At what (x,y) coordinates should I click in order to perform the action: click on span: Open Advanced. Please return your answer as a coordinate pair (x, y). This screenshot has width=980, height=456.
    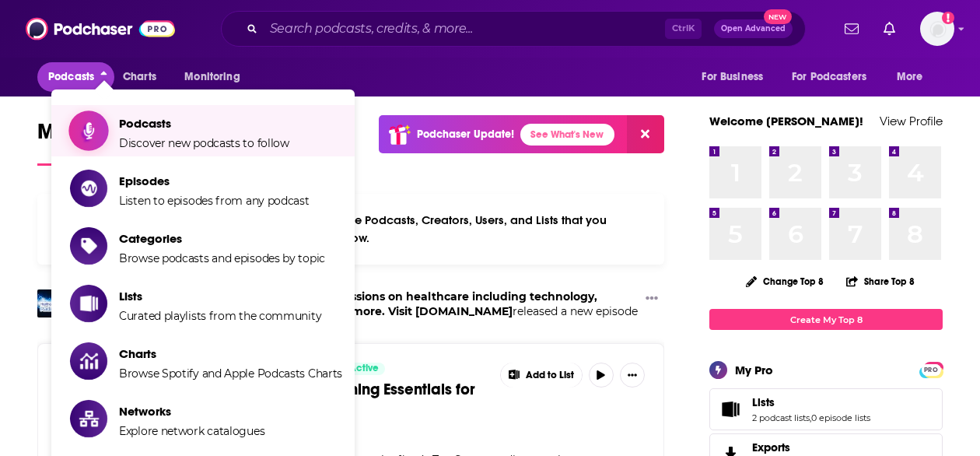
    Looking at the image, I should click on (753, 29).